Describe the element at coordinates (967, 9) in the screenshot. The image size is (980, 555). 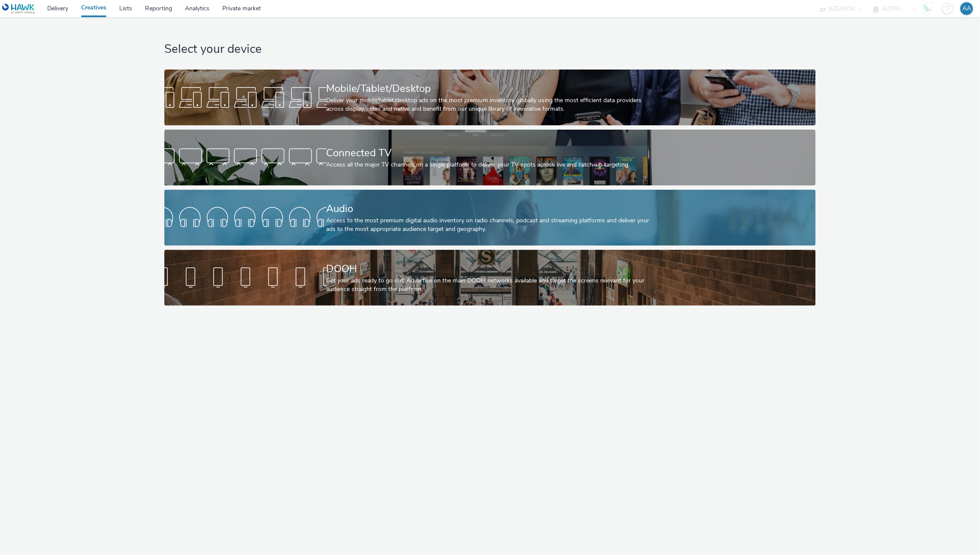
I see `div: AA` at that location.